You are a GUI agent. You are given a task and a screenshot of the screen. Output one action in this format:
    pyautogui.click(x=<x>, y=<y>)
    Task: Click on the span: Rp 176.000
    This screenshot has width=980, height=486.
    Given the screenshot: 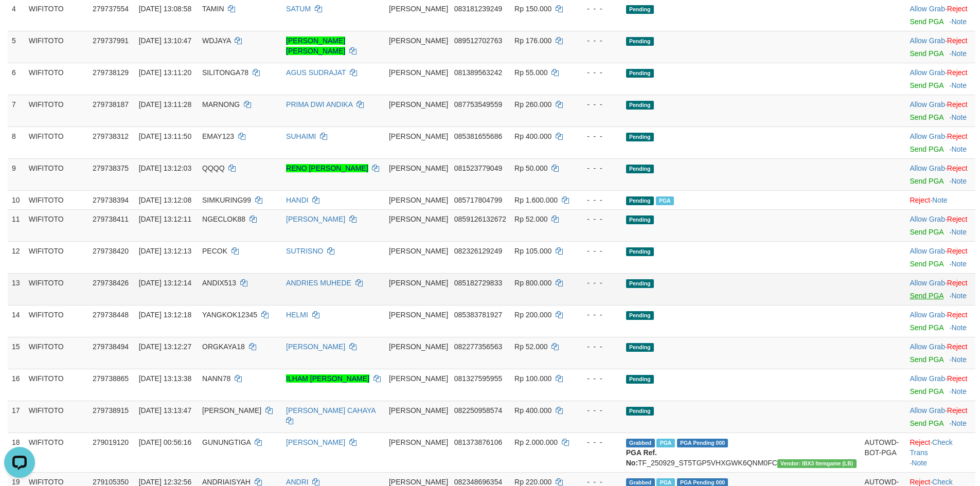 What is the action you would take?
    pyautogui.click(x=533, y=40)
    